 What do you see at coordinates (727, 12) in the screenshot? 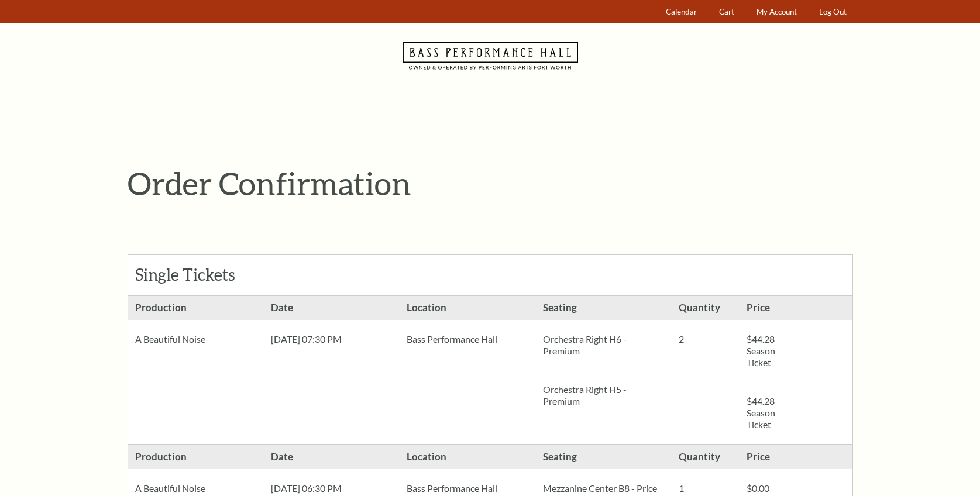
I see `span: Cart` at bounding box center [727, 12].